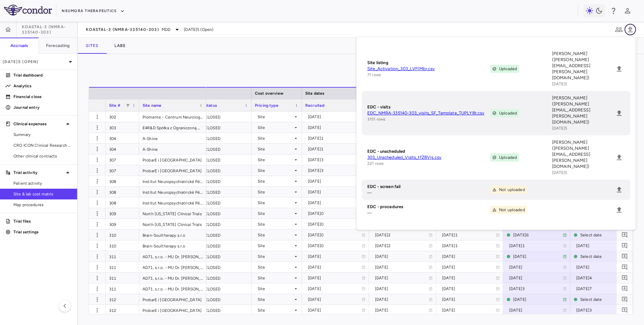 Image resolution: width=644 pixels, height=325 pixels. What do you see at coordinates (315, 93) in the screenshot?
I see `span: Site dates` at bounding box center [315, 93].